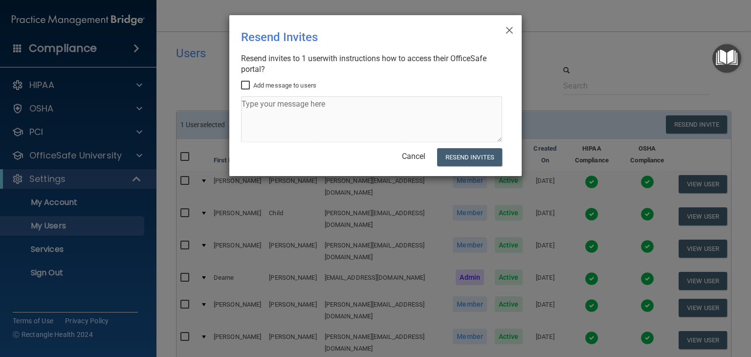  What do you see at coordinates (279, 86) in the screenshot?
I see `label: Add message to users` at bounding box center [279, 86].